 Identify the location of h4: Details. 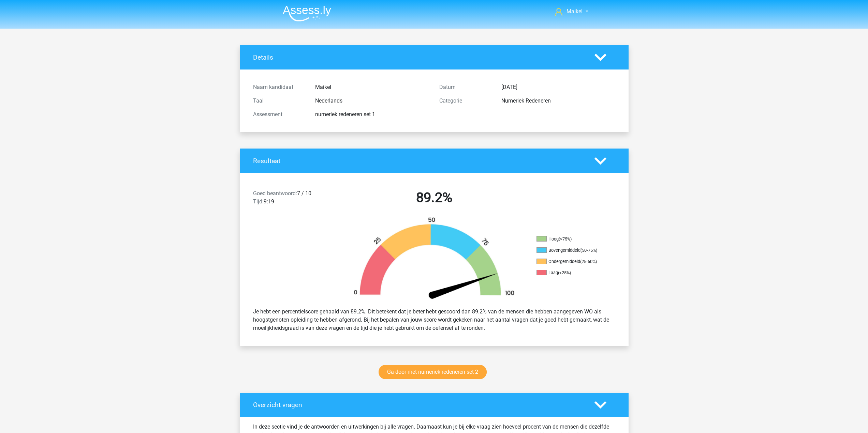
(418, 58).